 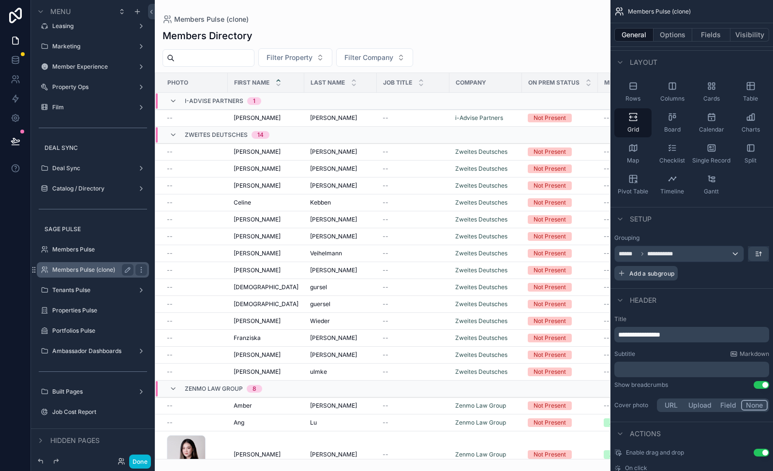 What do you see at coordinates (641, 385) in the screenshot?
I see `div: Show breadcrumbs` at bounding box center [641, 385].